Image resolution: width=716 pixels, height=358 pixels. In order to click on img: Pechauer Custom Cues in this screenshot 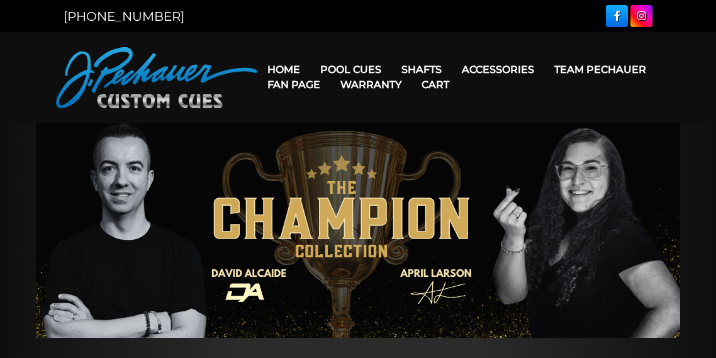, I will do `click(157, 77)`.